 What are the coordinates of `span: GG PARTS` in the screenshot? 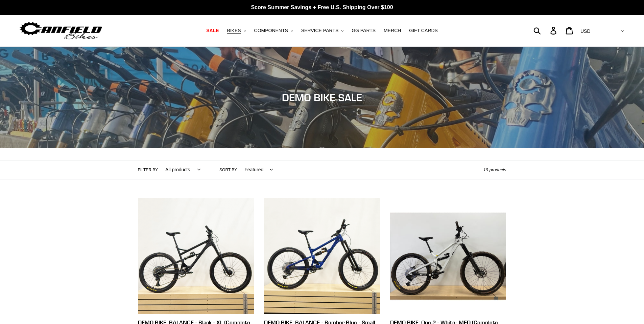 It's located at (363, 30).